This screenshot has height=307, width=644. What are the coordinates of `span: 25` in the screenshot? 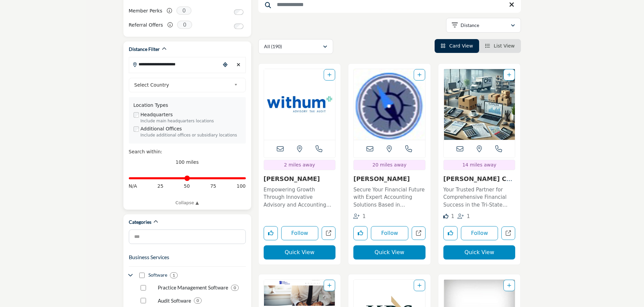 It's located at (161, 186).